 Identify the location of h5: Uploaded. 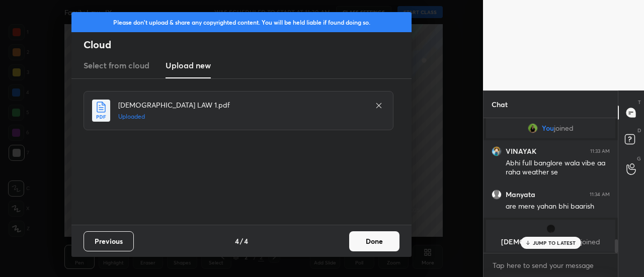
(241, 117).